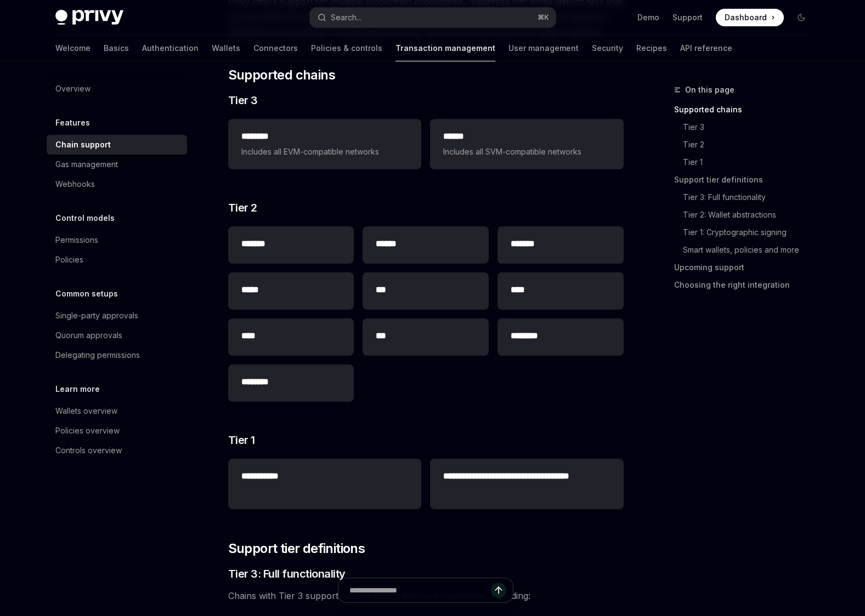 This screenshot has height=616, width=865. I want to click on span: Supported chains, so click(281, 75).